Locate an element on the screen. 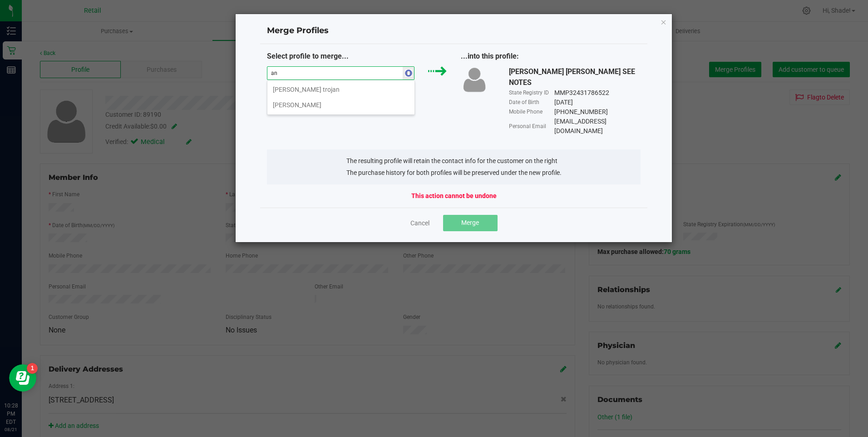 The width and height of the screenshot is (868, 437). span: 1 is located at coordinates (5, 5).